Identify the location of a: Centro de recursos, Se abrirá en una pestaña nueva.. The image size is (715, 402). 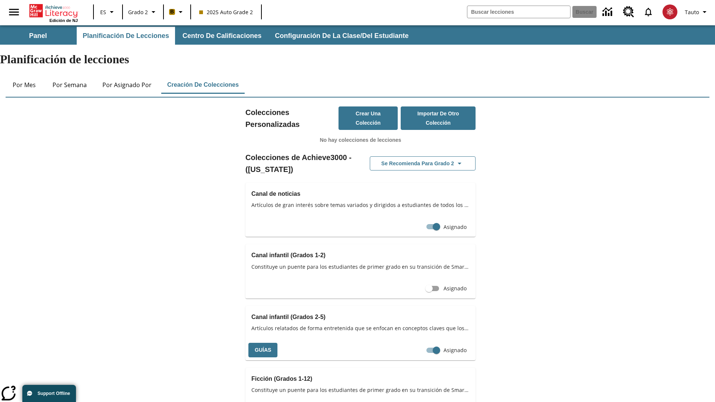
(629, 12).